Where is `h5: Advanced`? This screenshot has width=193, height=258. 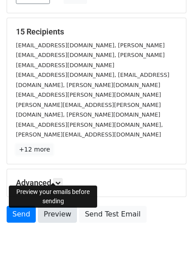
h5: Advanced is located at coordinates (96, 183).